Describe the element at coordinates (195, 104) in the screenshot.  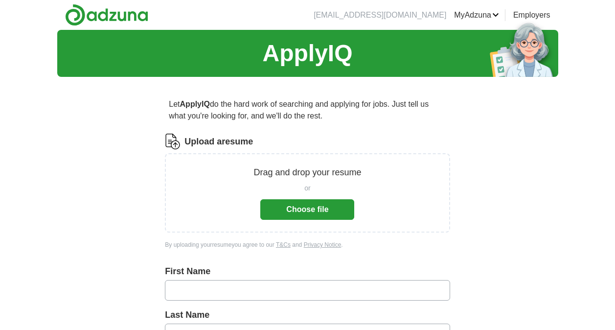
I see `strong: ApplyIQ` at that location.